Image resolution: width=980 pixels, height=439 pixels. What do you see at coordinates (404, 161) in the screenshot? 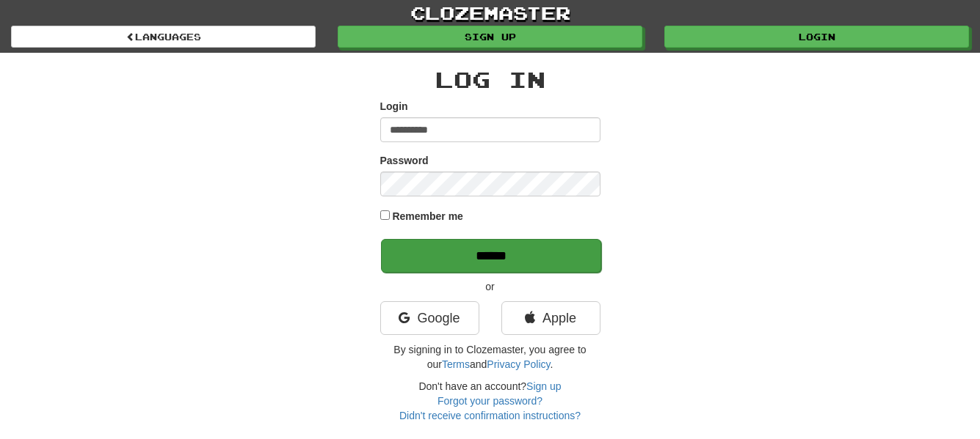
I see `label: Password` at bounding box center [404, 161].